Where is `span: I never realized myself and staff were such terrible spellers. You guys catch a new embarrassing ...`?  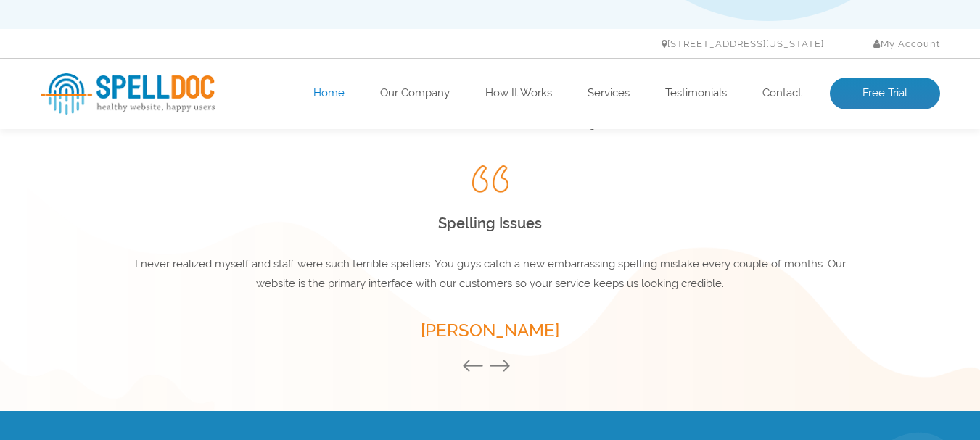
span: I never realized myself and staff were such terrible spellers. You guys catch a new embarrassing ... is located at coordinates (490, 273).